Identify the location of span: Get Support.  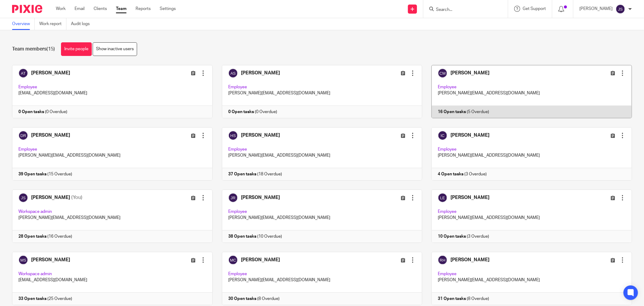
(534, 9).